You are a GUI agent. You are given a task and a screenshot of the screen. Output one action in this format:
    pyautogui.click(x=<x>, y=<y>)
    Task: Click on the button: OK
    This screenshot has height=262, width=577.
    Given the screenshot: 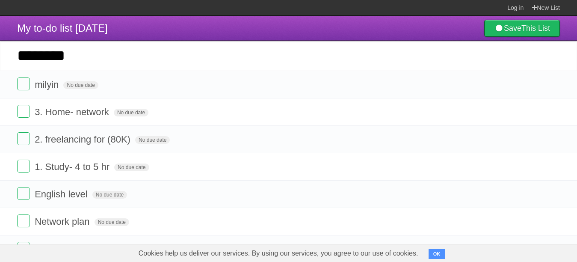 What is the action you would take?
    pyautogui.click(x=437, y=254)
    